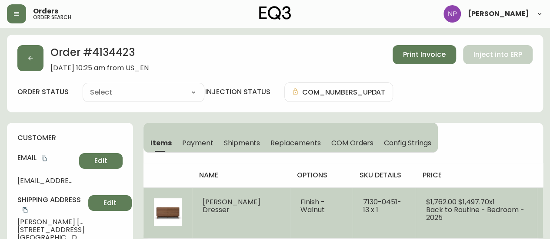 The height and width of the screenshot is (239, 550). Describe the element at coordinates (295, 143) in the screenshot. I see `span: Replacements` at that location.